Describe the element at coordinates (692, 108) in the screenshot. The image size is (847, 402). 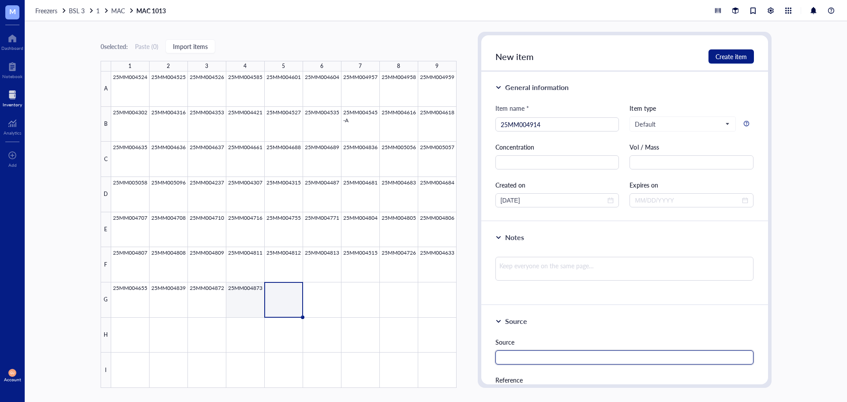
I see `div: Item type` at that location.